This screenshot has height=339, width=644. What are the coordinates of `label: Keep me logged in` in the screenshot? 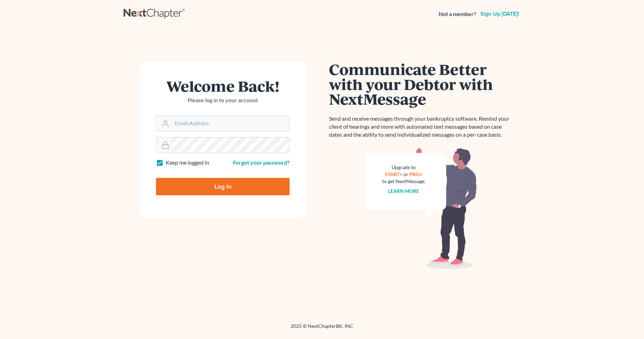 It's located at (187, 162).